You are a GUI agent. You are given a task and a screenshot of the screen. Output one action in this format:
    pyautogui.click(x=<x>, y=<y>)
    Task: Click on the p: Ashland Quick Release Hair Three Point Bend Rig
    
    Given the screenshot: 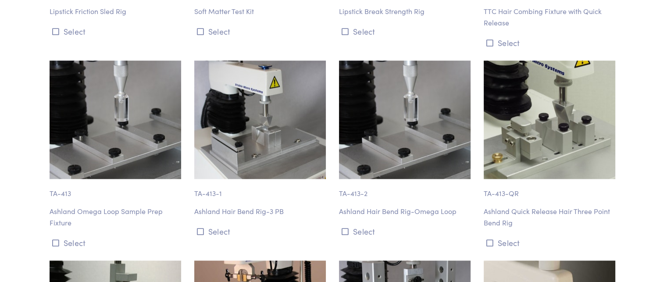 What is the action you would take?
    pyautogui.click(x=551, y=217)
    